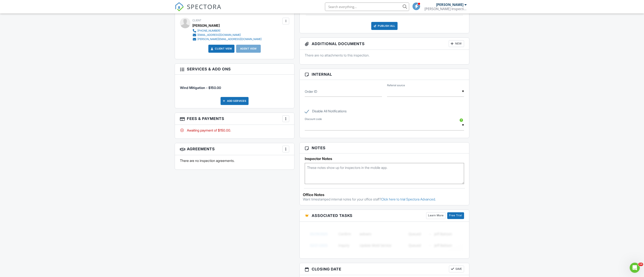 Image resolution: width=644 pixels, height=277 pixels. Describe the element at coordinates (456, 269) in the screenshot. I see `button: Save` at that location.